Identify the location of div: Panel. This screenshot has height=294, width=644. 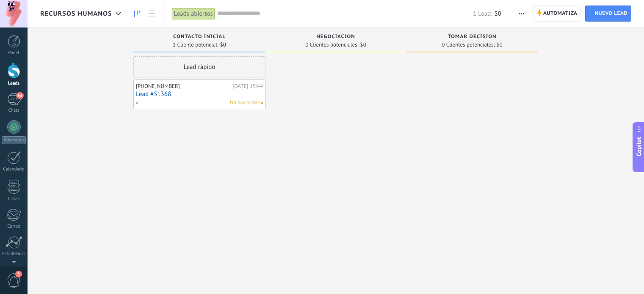
(14, 53).